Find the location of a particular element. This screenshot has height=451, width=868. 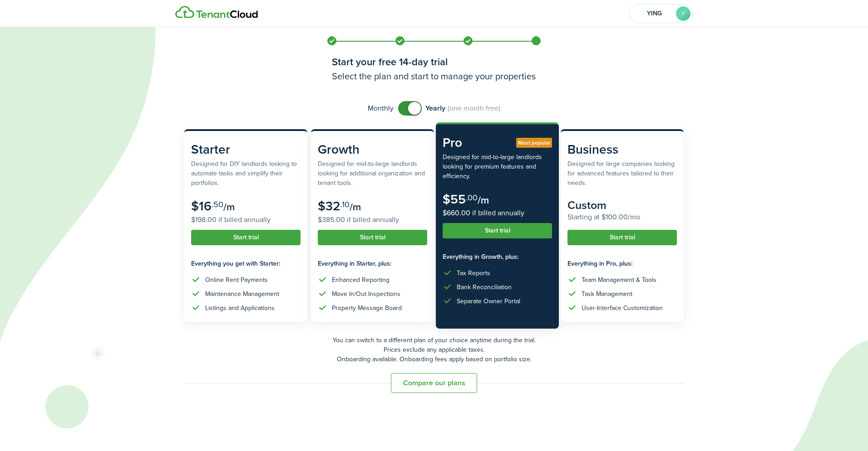

subscription-pricing-card-price-annual: Starting at $100.00/mo is located at coordinates (622, 217).